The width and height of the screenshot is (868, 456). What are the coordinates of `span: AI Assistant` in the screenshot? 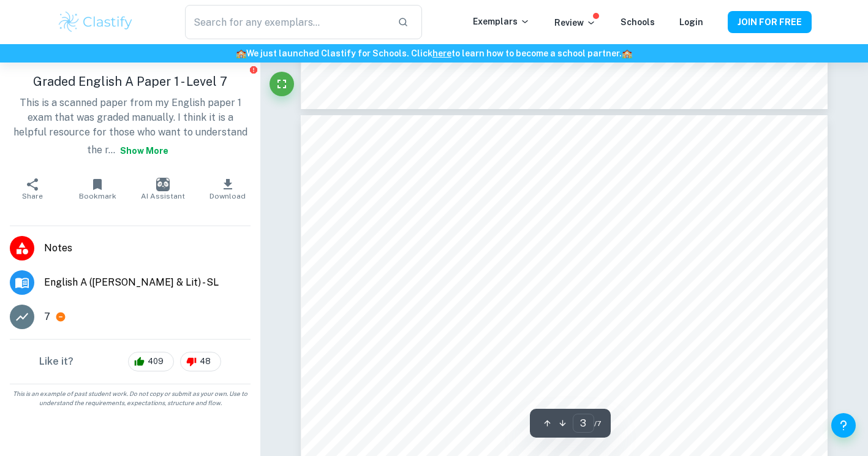 It's located at (163, 196).